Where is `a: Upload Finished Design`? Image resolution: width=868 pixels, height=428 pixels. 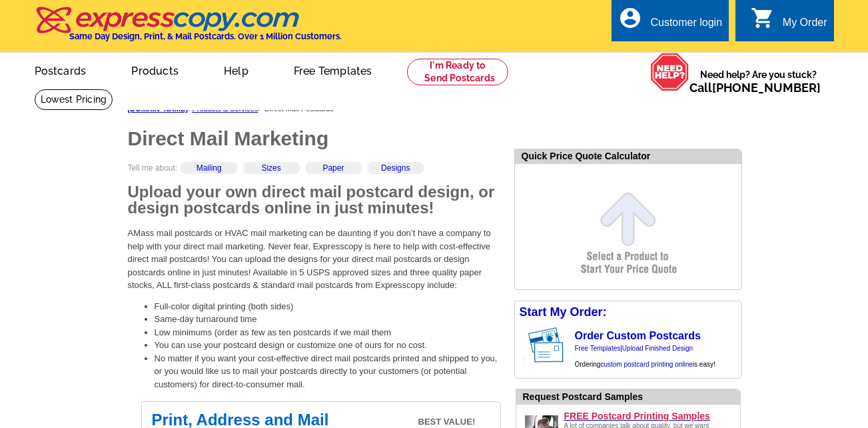
a: Upload Finished Design is located at coordinates (657, 348).